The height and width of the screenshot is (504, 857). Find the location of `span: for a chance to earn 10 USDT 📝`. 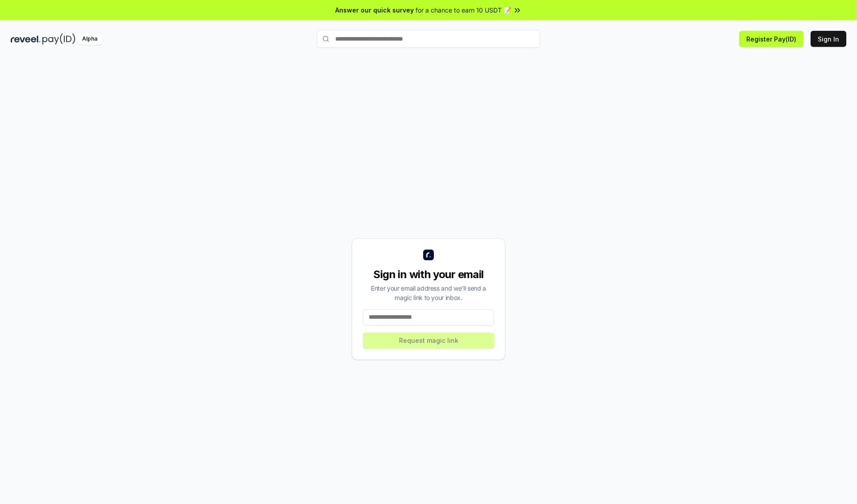

span: for a chance to earn 10 USDT 📝 is located at coordinates (463, 10).